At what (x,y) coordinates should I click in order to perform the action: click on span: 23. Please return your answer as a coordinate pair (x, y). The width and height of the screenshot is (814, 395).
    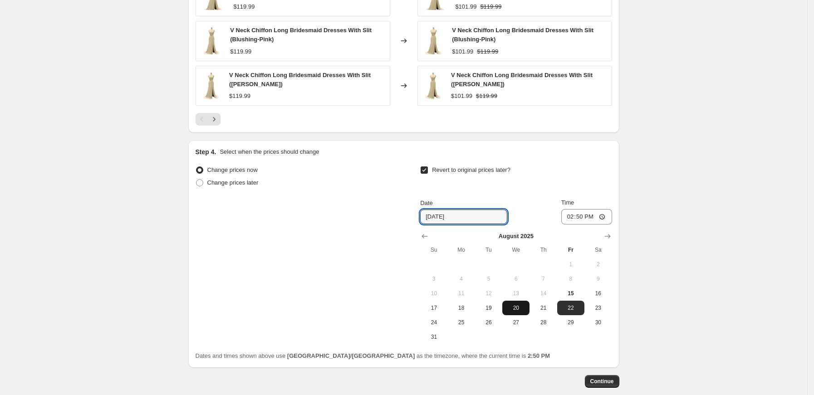
    Looking at the image, I should click on (598, 308).